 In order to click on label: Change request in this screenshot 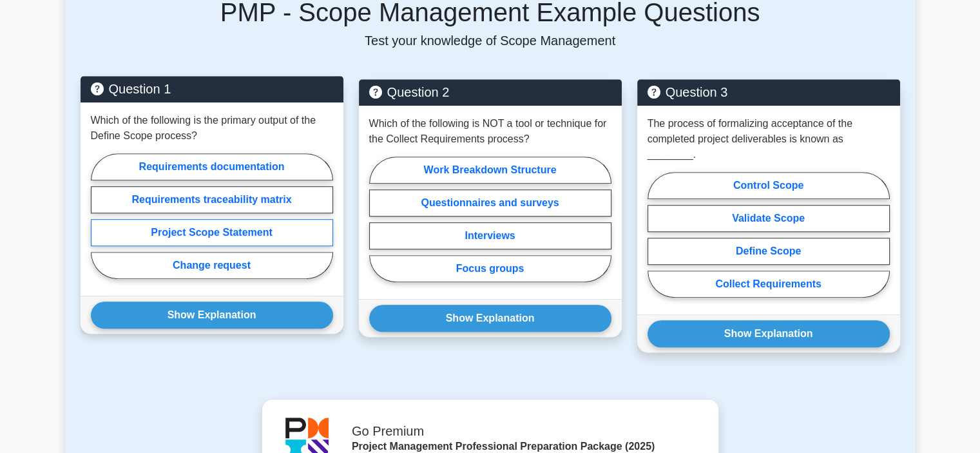, I will do `click(212, 266)`.